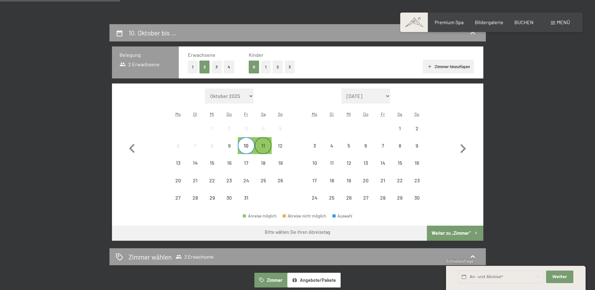 This screenshot has height=290, width=595. Describe the element at coordinates (489, 22) in the screenshot. I see `span: Bildergalerie` at that location.